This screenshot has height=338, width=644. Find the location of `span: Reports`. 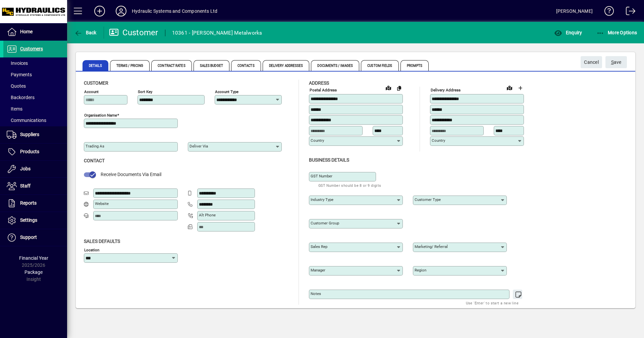

span: Reports is located at coordinates (28, 203).